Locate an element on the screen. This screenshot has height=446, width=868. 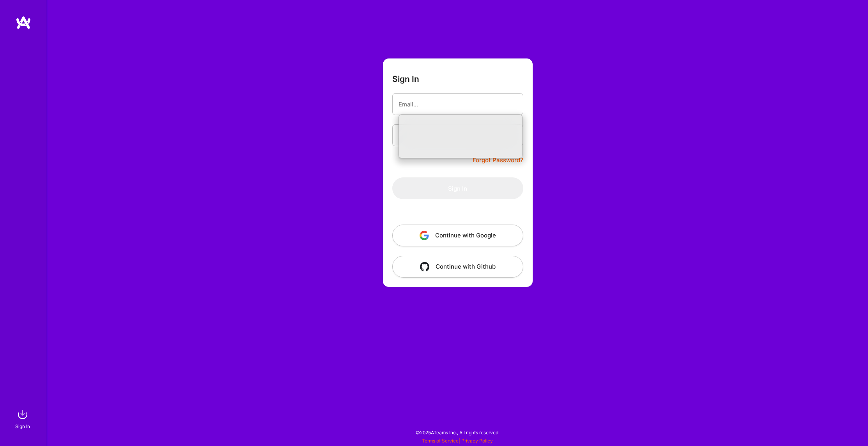
a: Privacy Policy is located at coordinates (477, 440).